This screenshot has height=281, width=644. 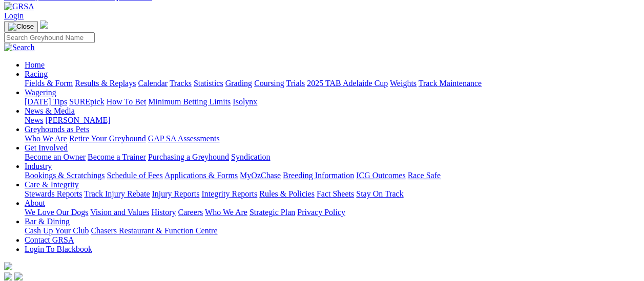 What do you see at coordinates (14, 16) in the screenshot?
I see `a: Login` at bounding box center [14, 16].